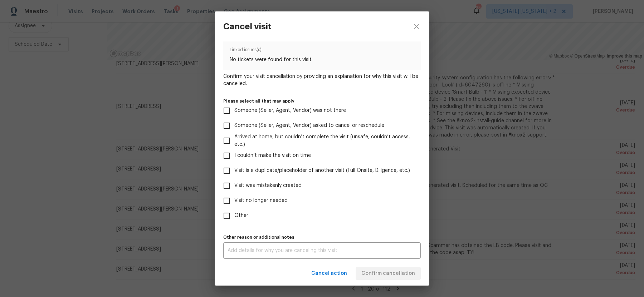  I want to click on span: Confirm your visit cancellation by providing an explanation for why this visit will be cancelled., so click(322, 80).